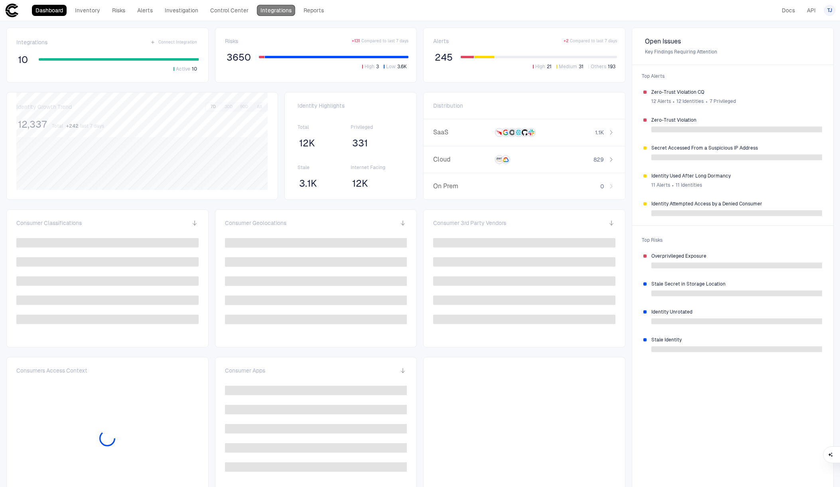 Image resolution: width=840 pixels, height=487 pixels. What do you see at coordinates (581, 67) in the screenshot?
I see `span: 31` at bounding box center [581, 67].